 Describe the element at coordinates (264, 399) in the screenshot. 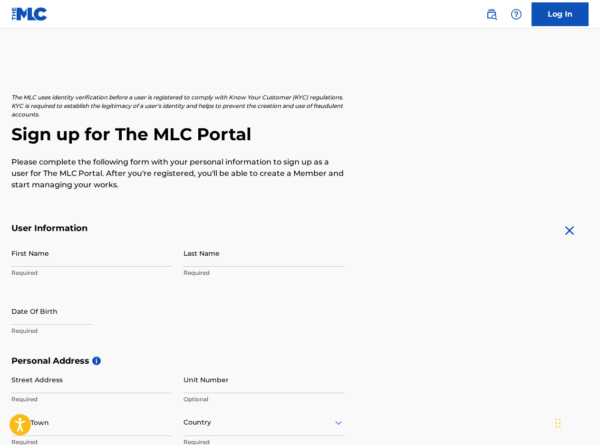

I see `p: Optional` at that location.